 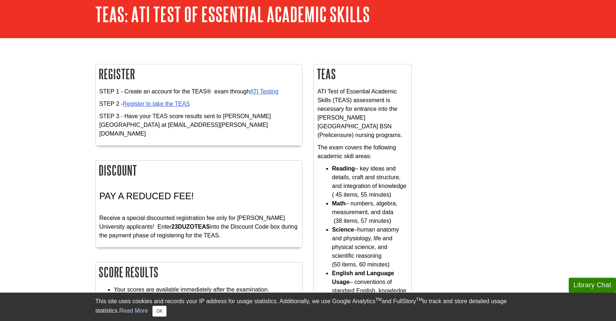 What do you see at coordinates (199, 272) in the screenshot?
I see `h2: Score Results` at bounding box center [199, 272].